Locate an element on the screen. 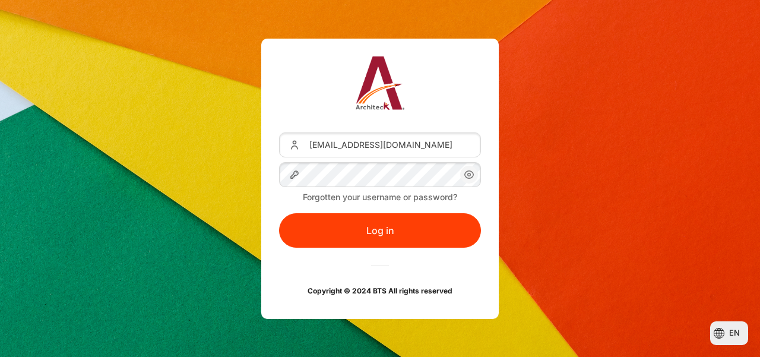  span: en is located at coordinates (735, 333).